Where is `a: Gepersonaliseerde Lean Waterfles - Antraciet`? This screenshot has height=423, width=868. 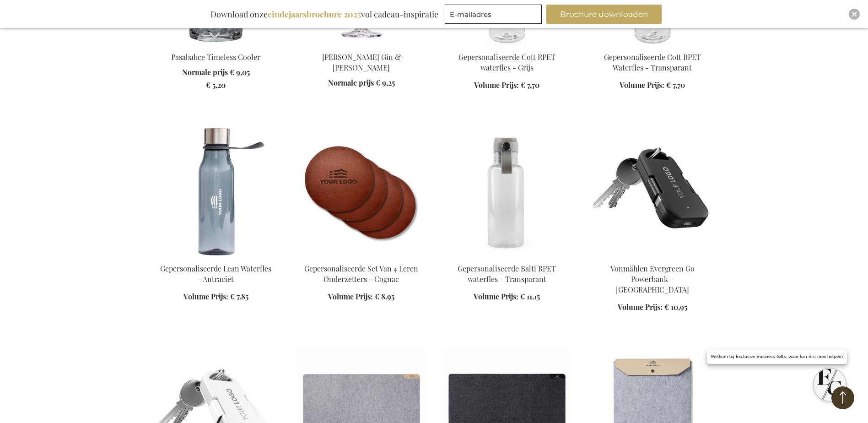
a: Gepersonaliseerde Lean Waterfles - Antraciet is located at coordinates (215, 273).